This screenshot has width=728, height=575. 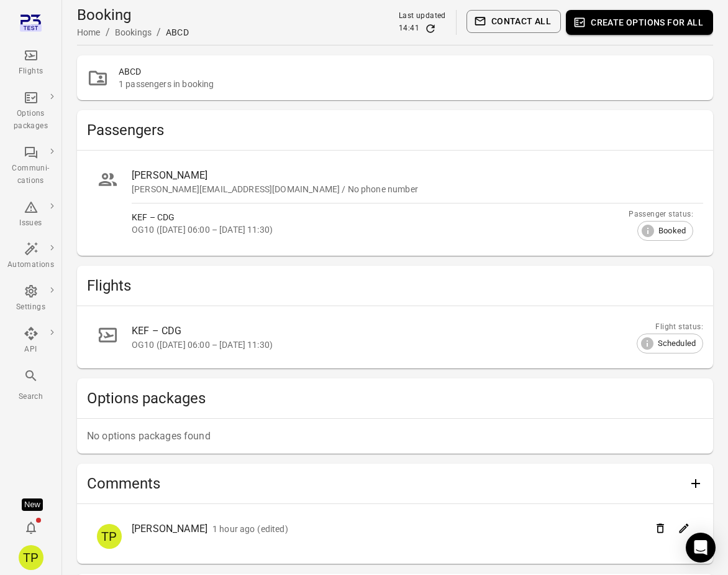 What do you see at coordinates (31, 307) in the screenshot?
I see `div: Settings` at bounding box center [31, 307].